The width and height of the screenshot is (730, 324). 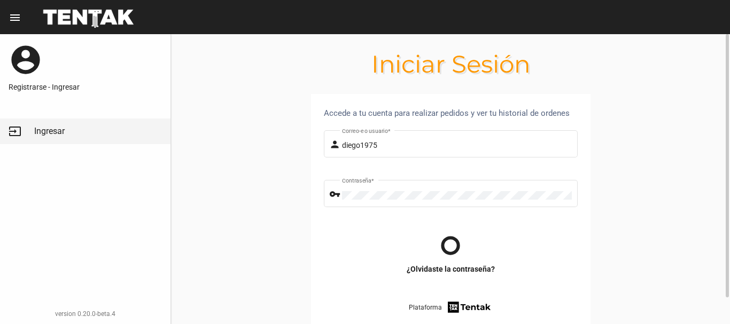 I want to click on div: Accede a tu cuenta para realizar pedidos y ver tu historial de ordenes, so click(x=450, y=113).